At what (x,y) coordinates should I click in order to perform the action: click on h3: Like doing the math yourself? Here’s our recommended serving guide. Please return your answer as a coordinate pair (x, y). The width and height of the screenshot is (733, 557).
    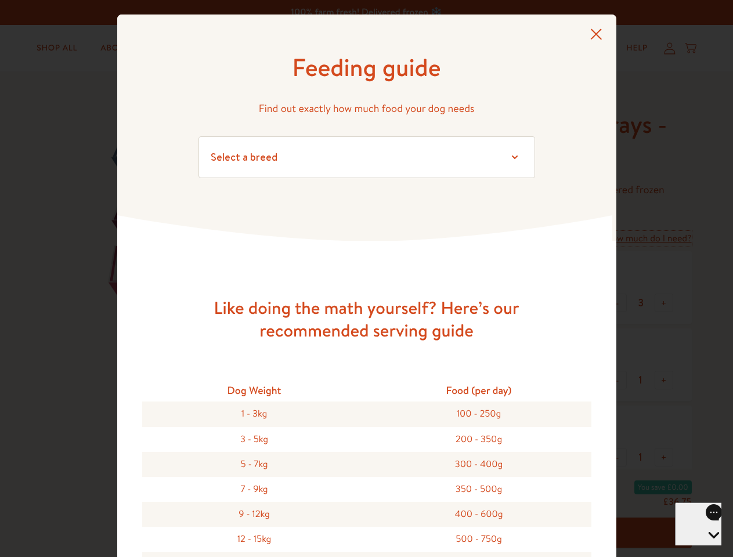
    Looking at the image, I should click on (367, 319).